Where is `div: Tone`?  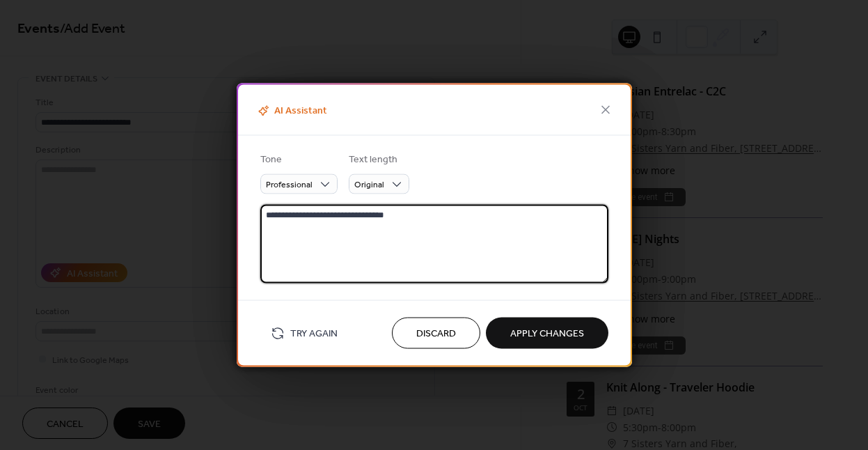
div: Tone is located at coordinates (297, 159).